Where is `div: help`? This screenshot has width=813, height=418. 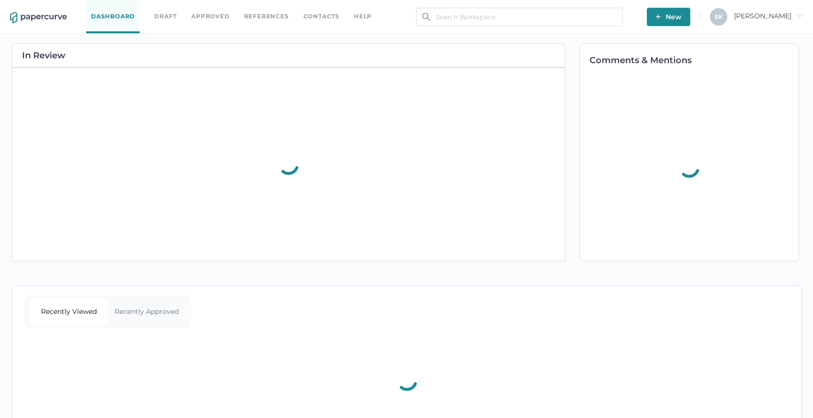 div: help is located at coordinates (363, 16).